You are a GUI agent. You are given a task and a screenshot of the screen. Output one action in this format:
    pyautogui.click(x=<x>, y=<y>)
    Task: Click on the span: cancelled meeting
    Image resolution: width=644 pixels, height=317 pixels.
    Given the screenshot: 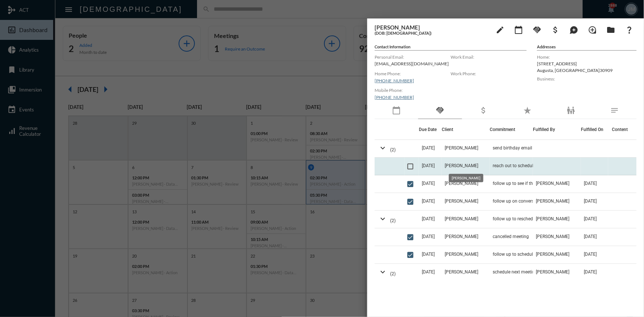 What is the action you would take?
    pyautogui.click(x=511, y=237)
    